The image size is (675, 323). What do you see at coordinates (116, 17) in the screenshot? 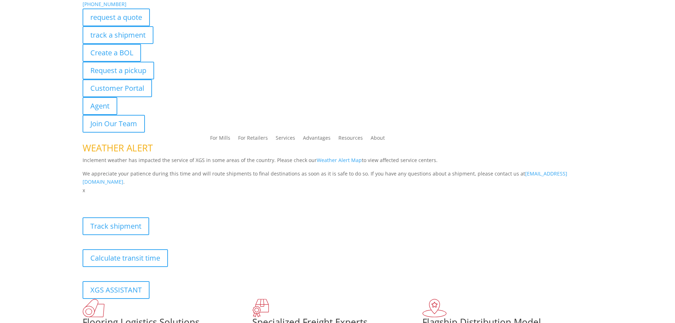
I see `a: request a quote` at bounding box center [116, 17].